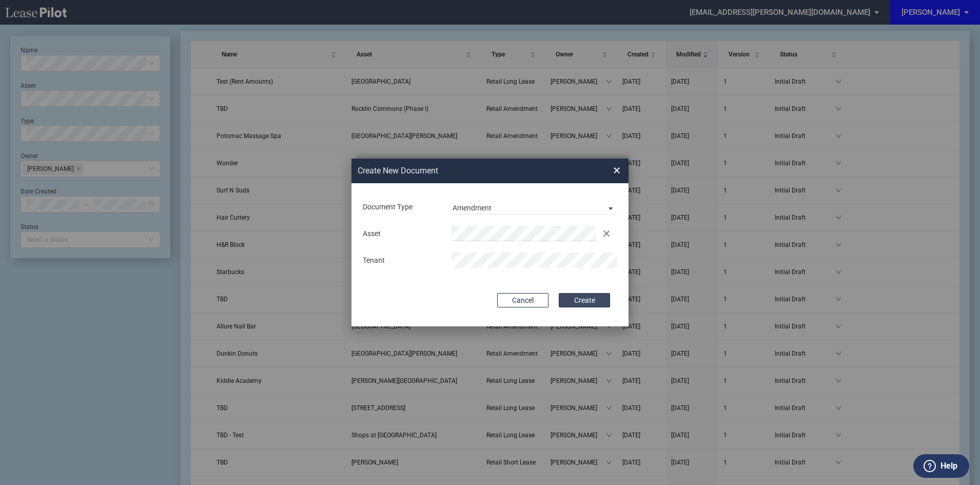  I want to click on div: Amendment, so click(472, 208).